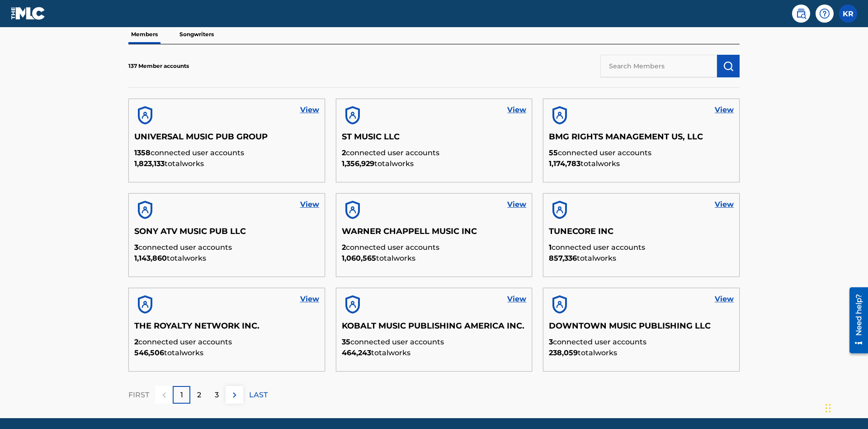 This screenshot has width=868, height=429. Describe the element at coordinates (641, 234) in the screenshot. I see `h5: TUNECORE INC` at that location.